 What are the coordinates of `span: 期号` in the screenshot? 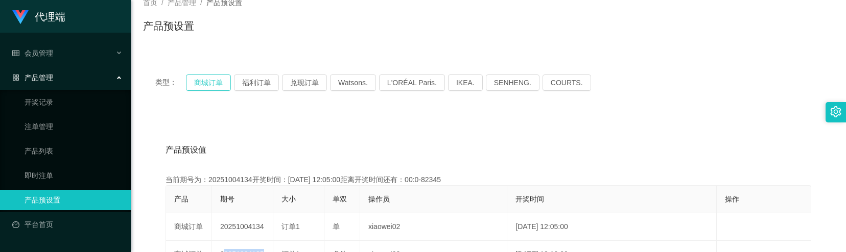 It's located at (227, 199).